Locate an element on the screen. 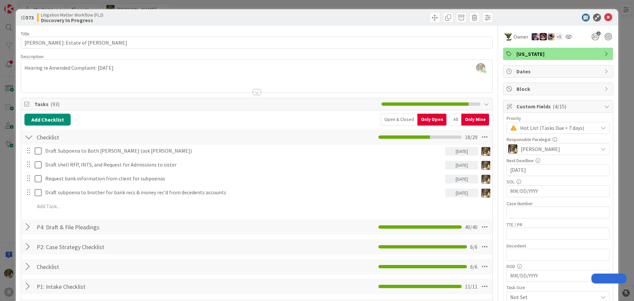 Image resolution: width=634 pixels, height=301 pixels. span: 11 / 11 is located at coordinates (472, 286).